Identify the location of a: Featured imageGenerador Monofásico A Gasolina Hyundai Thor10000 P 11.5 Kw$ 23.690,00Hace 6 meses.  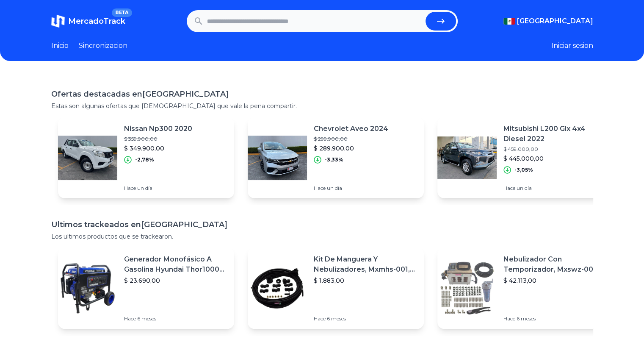
(146, 288).